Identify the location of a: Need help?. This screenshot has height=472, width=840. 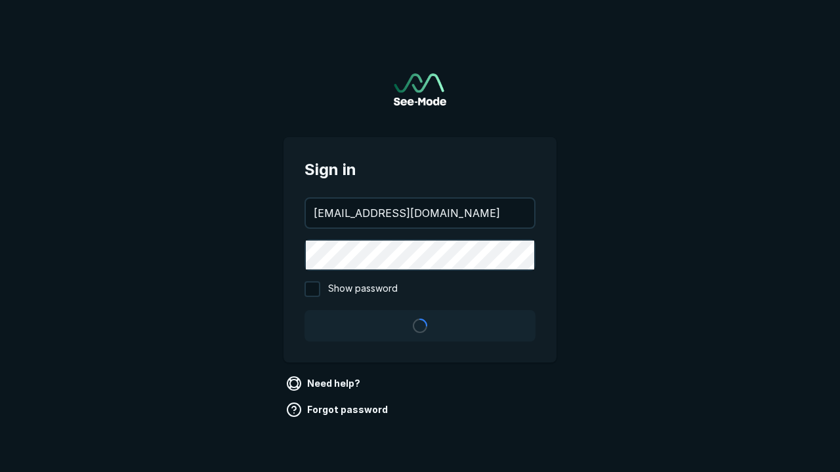
(324, 384).